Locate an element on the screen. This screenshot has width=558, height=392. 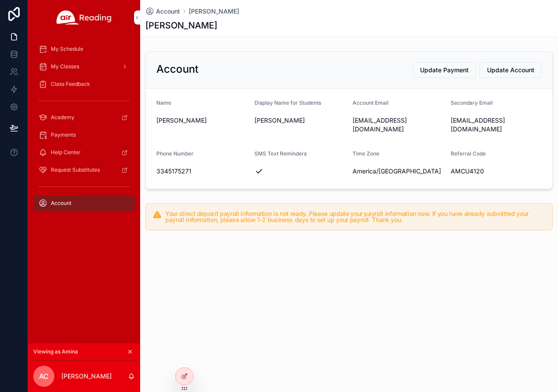
span: AC is located at coordinates (44, 376).